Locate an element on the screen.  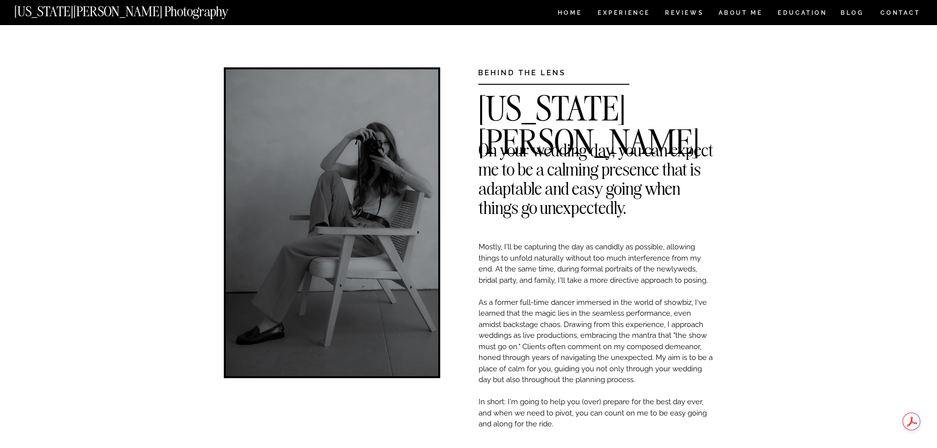
nav: REVIEWS is located at coordinates (683, 14).